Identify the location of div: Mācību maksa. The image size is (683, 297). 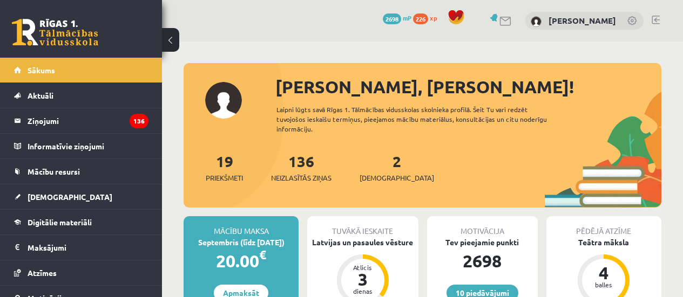
(241, 227).